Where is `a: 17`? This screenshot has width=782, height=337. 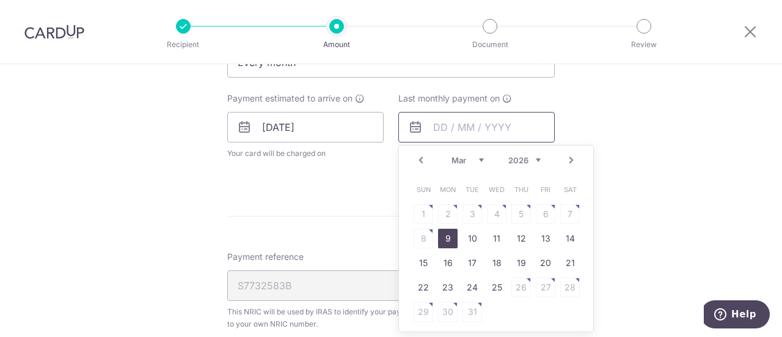
a: 17 is located at coordinates (472, 263).